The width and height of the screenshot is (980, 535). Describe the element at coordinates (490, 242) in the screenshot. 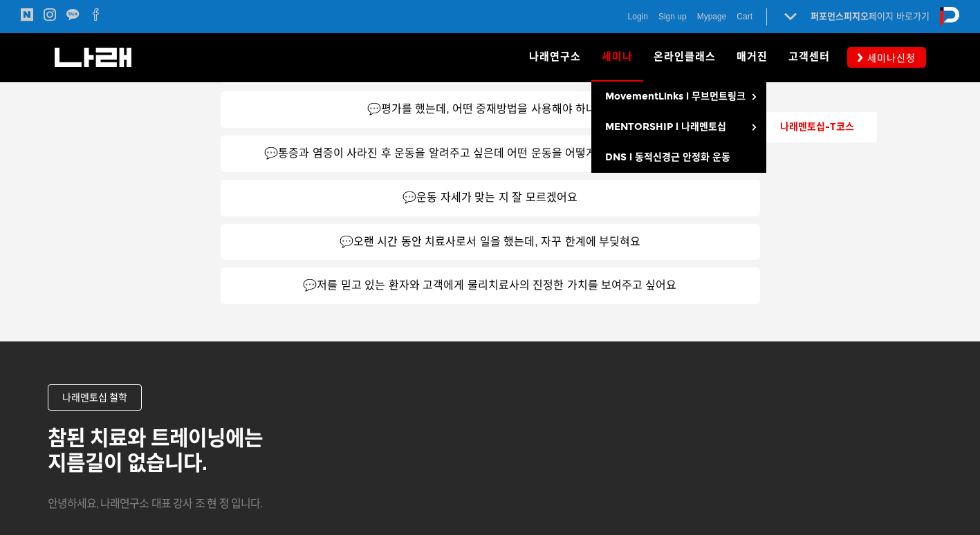

I see `a: 💬오랜 시간 동안 치료사로서 일을 했는데, 자꾸 한계에 부딪혀요` at that location.